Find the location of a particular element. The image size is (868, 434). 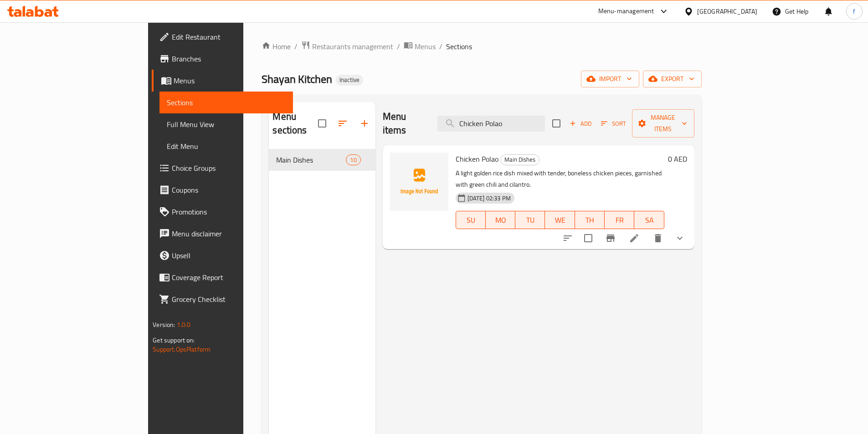

button: Add is located at coordinates (580, 124).